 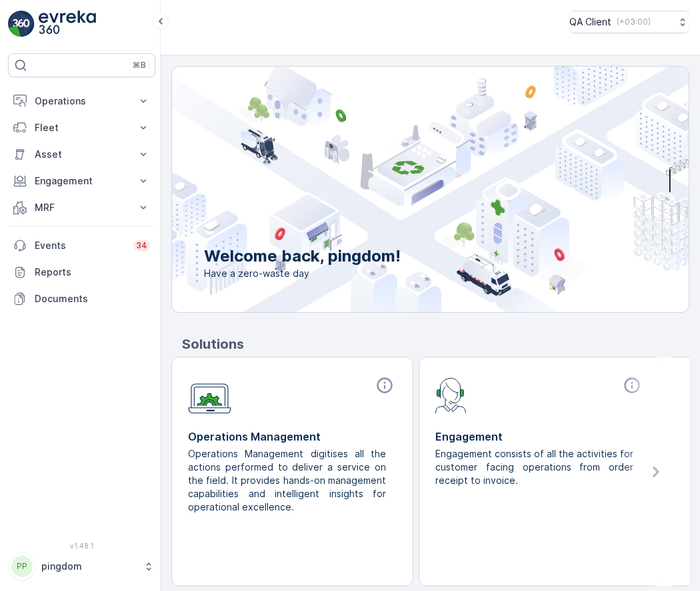 I want to click on p: Events, so click(x=80, y=246).